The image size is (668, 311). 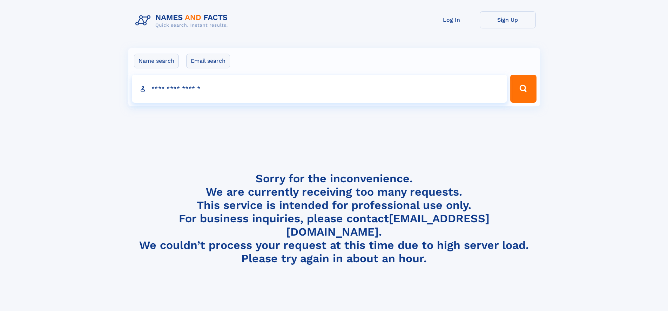 What do you see at coordinates (334, 219) in the screenshot?
I see `h4: Sorry for the inconvenience. We are currently receiving too many requests. This service is intend...` at bounding box center [334, 219].